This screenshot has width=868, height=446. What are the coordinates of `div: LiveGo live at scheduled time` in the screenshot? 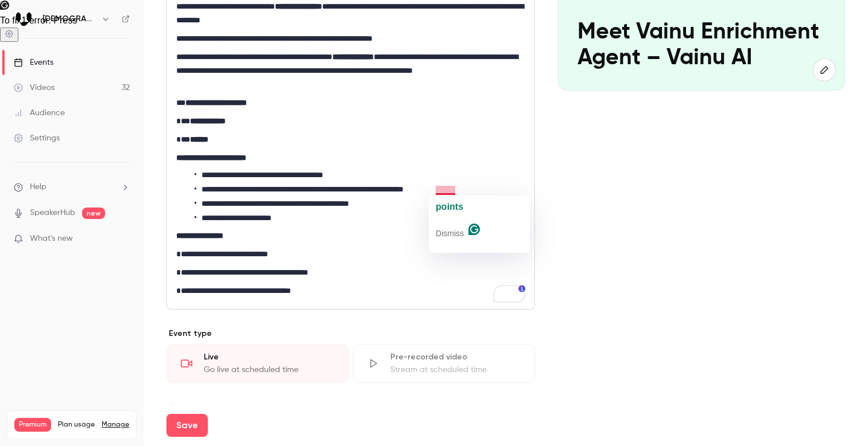 It's located at (257, 364).